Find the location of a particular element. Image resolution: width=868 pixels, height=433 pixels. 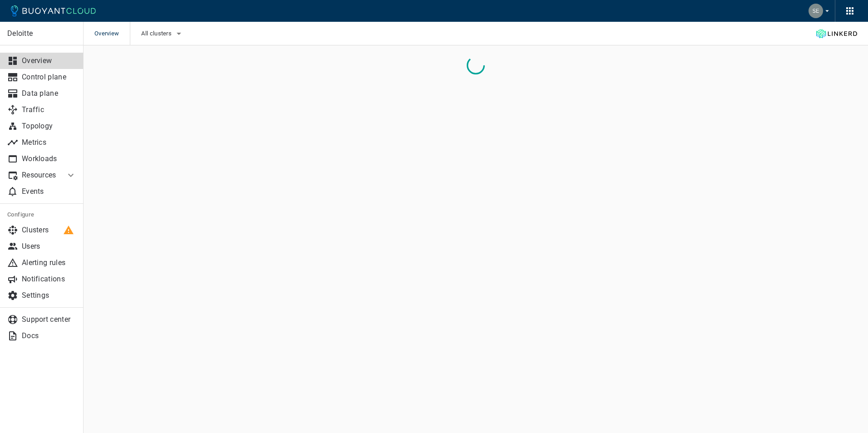

p: Clusters is located at coordinates (49, 230).